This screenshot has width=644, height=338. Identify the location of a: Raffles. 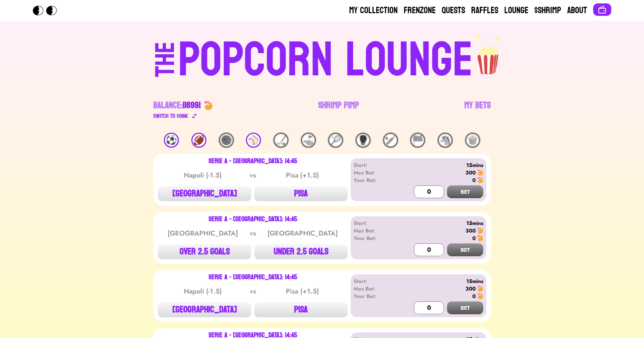
(485, 11).